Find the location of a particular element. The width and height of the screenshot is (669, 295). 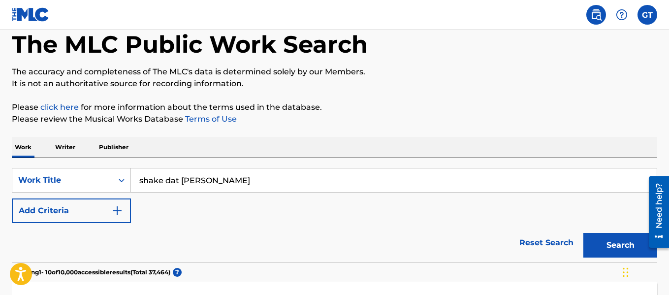

img: 9d2ae6d4665cec9f34b9.svg is located at coordinates (117, 211).